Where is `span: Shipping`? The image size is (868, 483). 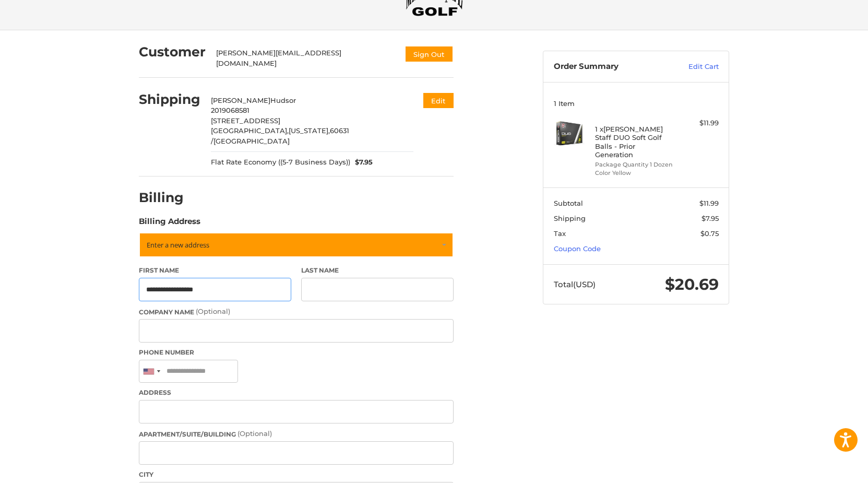 span: Shipping is located at coordinates (569, 218).